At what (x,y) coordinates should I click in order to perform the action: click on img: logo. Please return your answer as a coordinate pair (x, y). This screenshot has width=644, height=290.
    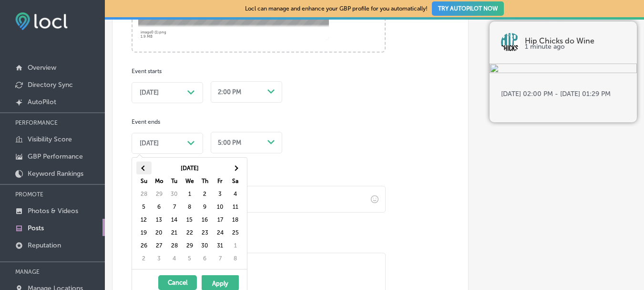
    Looking at the image, I should click on (511, 42).